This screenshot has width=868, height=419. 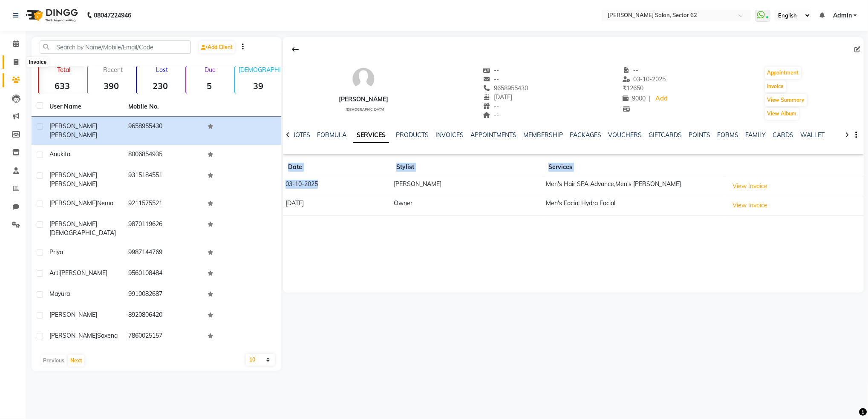 I want to click on a: INVOICES, so click(x=450, y=136).